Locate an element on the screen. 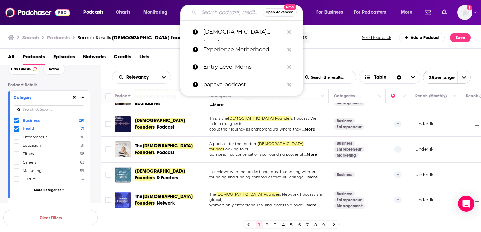 The width and height of the screenshot is (481, 232). span: More is located at coordinates (407, 12).